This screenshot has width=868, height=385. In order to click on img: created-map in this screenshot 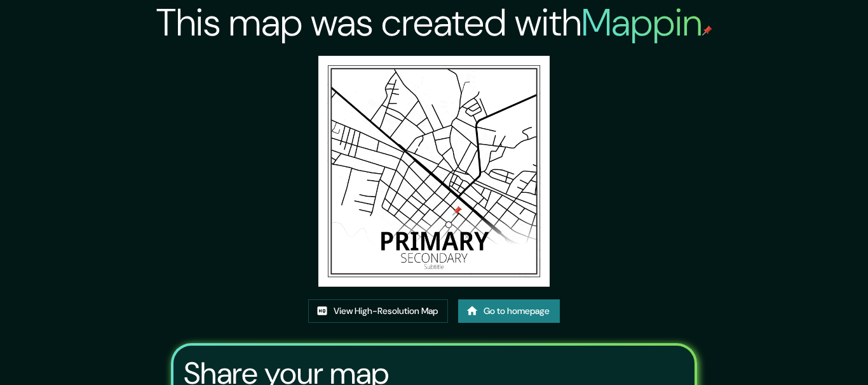, I will do `click(434, 171)`.